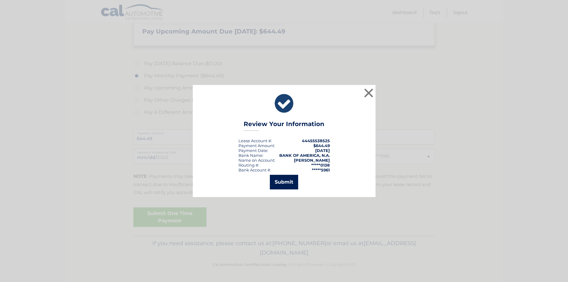 Image resolution: width=568 pixels, height=282 pixels. What do you see at coordinates (284, 182) in the screenshot?
I see `button: Submit` at bounding box center [284, 182].